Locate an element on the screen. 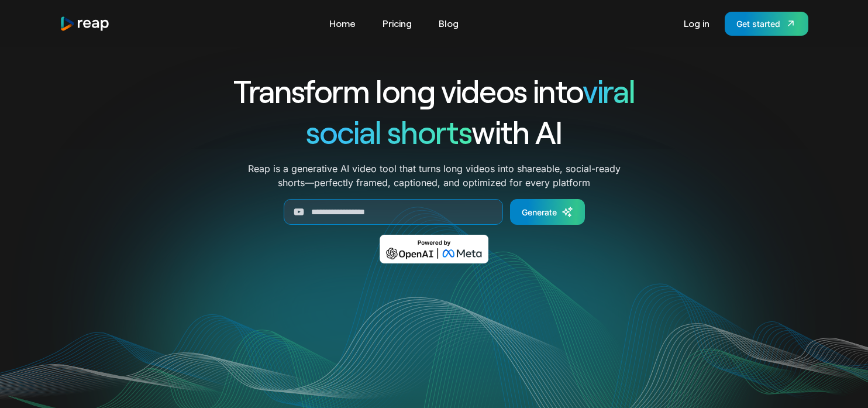 This screenshot has width=868, height=408. img: reap logo is located at coordinates (85, 24).